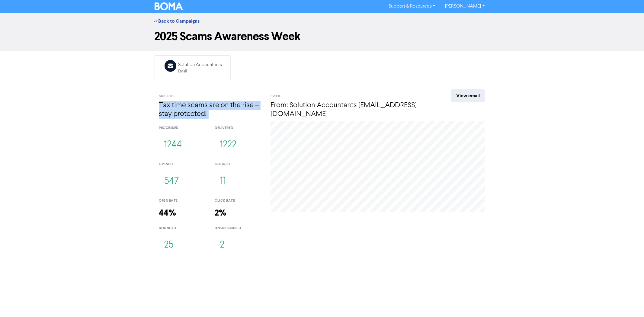 The height and width of the screenshot is (317, 644). What do you see at coordinates (238, 201) in the screenshot?
I see `div: click rate` at bounding box center [238, 201].